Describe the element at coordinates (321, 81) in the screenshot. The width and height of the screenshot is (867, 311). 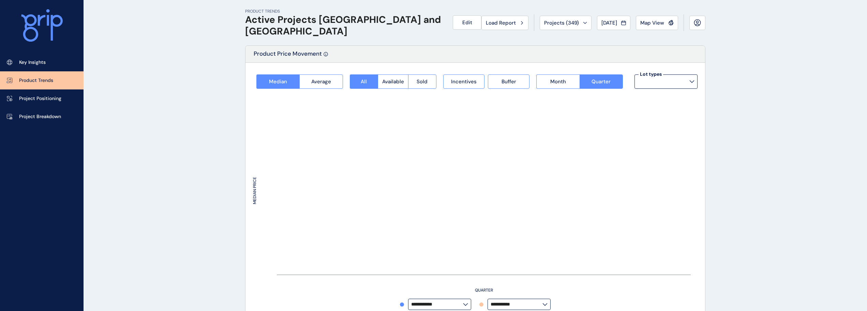
I see `span: Average` at that location.